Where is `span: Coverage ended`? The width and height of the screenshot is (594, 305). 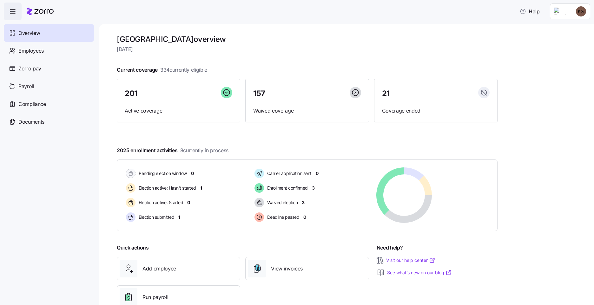 span: Coverage ended is located at coordinates (435, 111).